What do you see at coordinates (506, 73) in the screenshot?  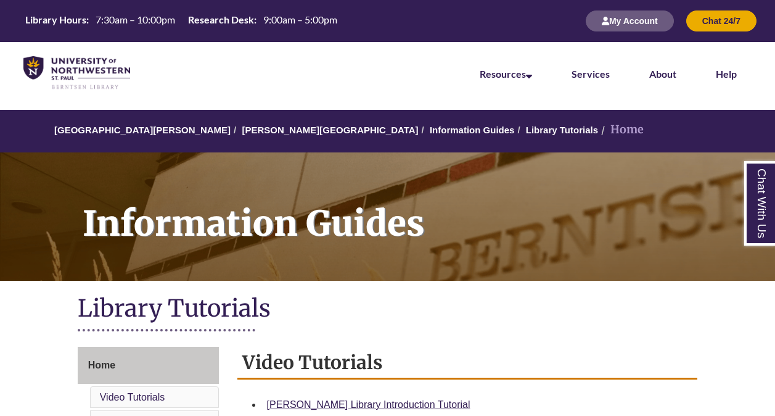 I see `a: Resources` at bounding box center [506, 73].